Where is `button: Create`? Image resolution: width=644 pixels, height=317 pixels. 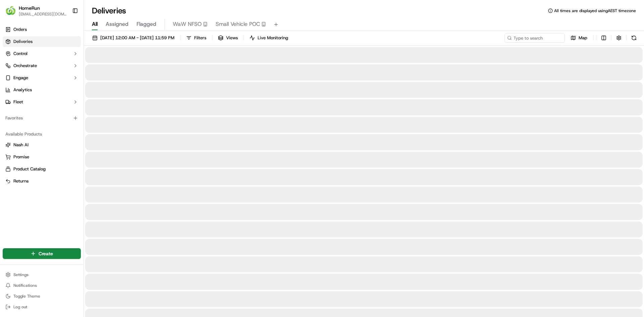
button: Create is located at coordinates (41, 254).